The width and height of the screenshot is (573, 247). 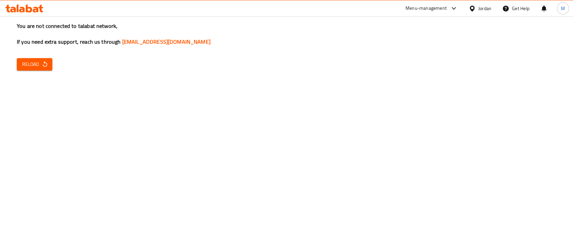 I want to click on span: Reload, so click(x=35, y=64).